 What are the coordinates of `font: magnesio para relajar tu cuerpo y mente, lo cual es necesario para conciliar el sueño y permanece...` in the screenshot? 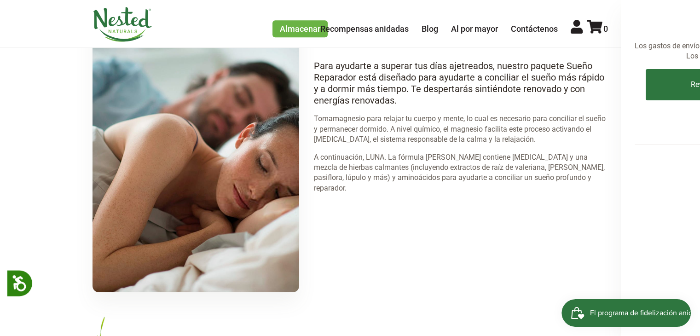 It's located at (459, 129).